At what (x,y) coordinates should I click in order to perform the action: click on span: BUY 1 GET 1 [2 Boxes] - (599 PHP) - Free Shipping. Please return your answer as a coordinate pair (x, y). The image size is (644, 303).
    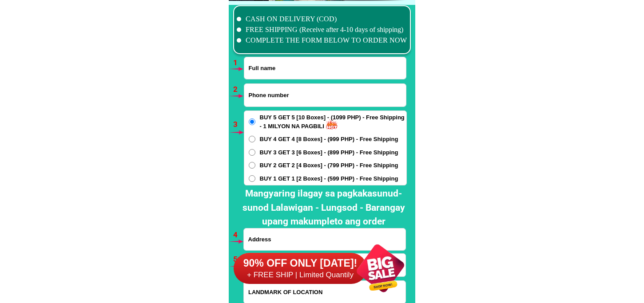
    Looking at the image, I should click on (330, 179).